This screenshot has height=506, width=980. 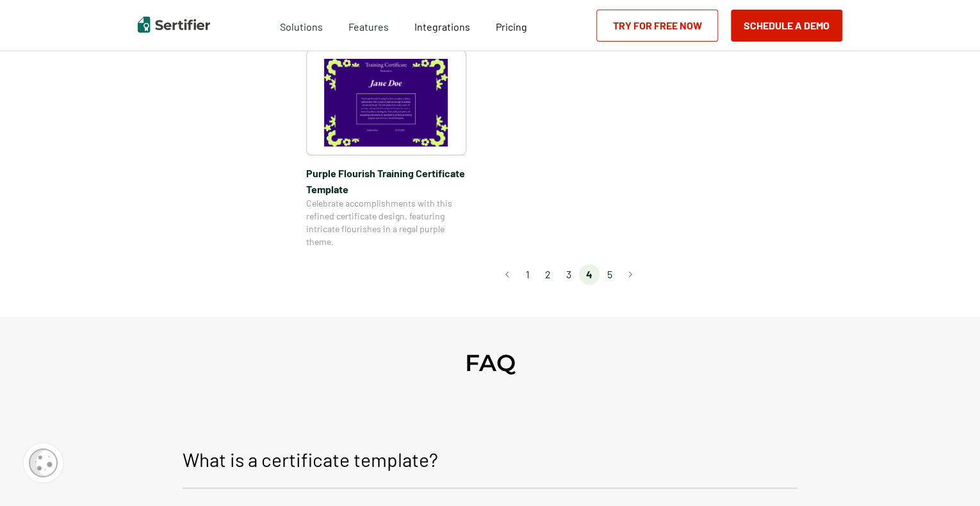 I want to click on a: Integrations, so click(x=442, y=25).